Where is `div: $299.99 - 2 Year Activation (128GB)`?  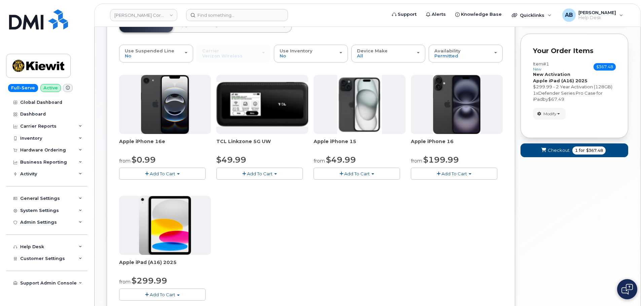 div: $299.99 - 2 Year Activation (128GB) is located at coordinates (574, 87).